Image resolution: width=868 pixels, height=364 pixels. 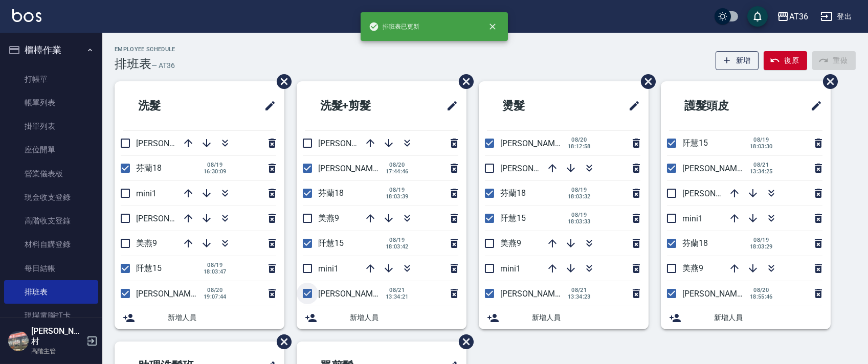 I want to click on span: 13:34:21, so click(x=397, y=296).